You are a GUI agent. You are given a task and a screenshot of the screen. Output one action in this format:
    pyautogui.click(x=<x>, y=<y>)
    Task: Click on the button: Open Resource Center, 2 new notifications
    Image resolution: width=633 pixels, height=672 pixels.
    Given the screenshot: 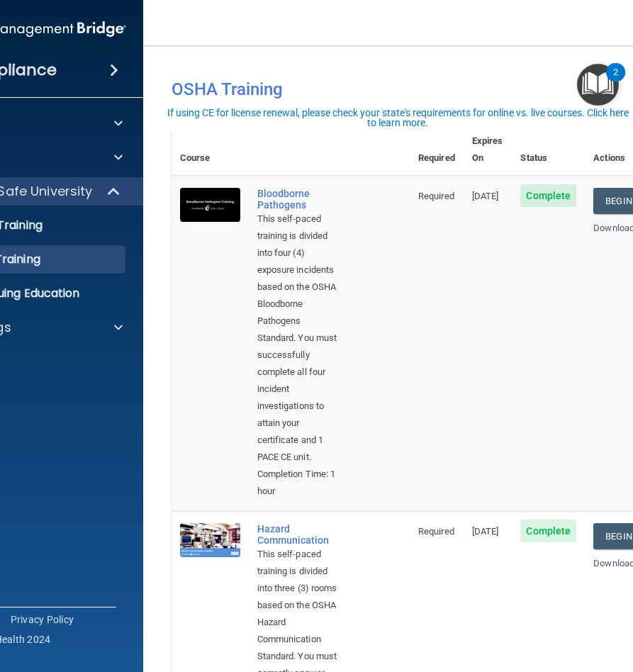 What is the action you would take?
    pyautogui.click(x=597, y=84)
    